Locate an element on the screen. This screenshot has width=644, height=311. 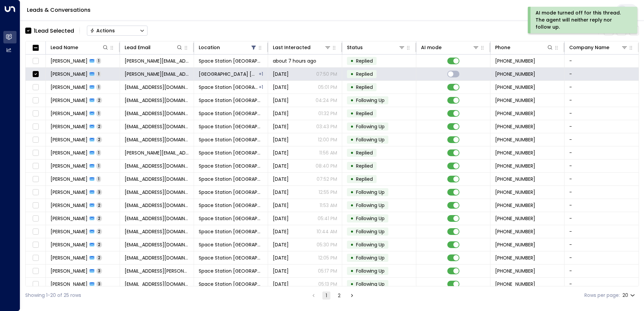
span: Fatima Barbarawi is located at coordinates (69, 232).